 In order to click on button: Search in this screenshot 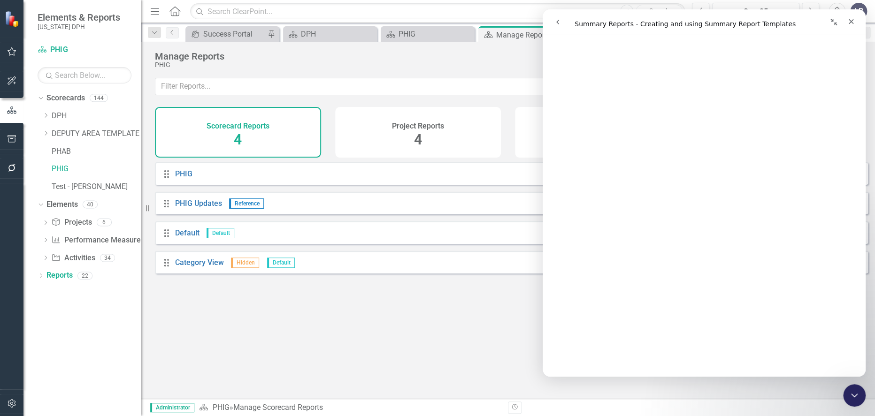, I will do `click(659, 11)`.